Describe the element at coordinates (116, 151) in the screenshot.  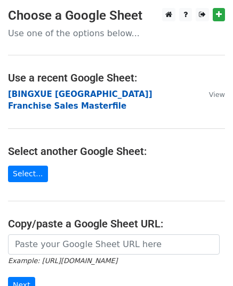
I see `h4: Select another Google Sheet:` at that location.